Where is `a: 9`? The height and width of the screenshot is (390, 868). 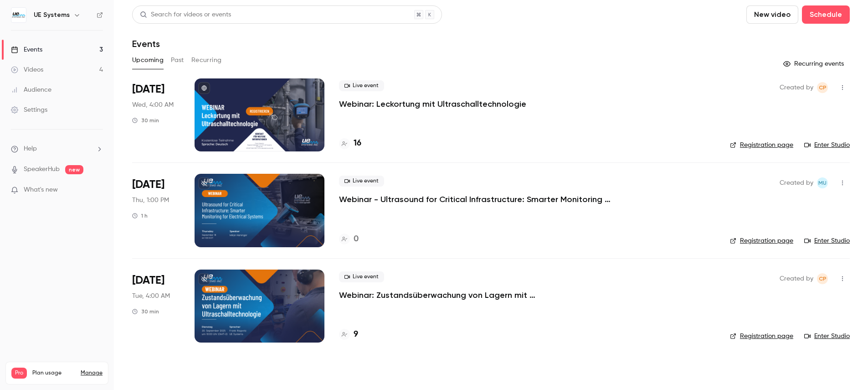
a: 9 is located at coordinates (349, 334).